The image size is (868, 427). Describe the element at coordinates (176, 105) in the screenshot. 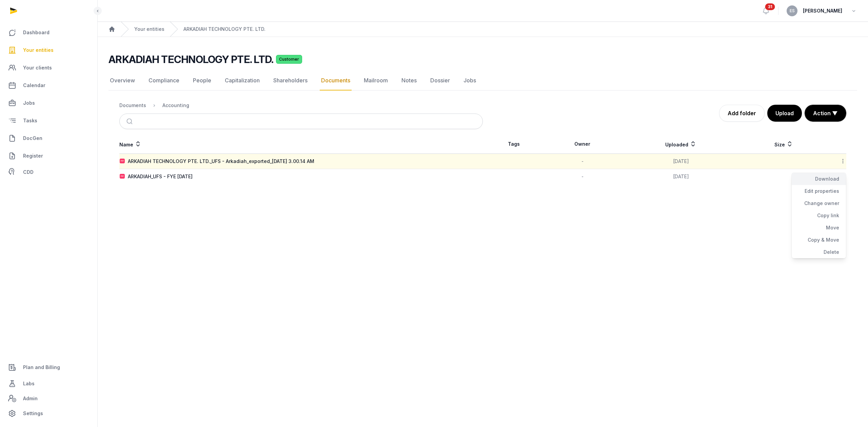

I see `div: Accounting` at that location.